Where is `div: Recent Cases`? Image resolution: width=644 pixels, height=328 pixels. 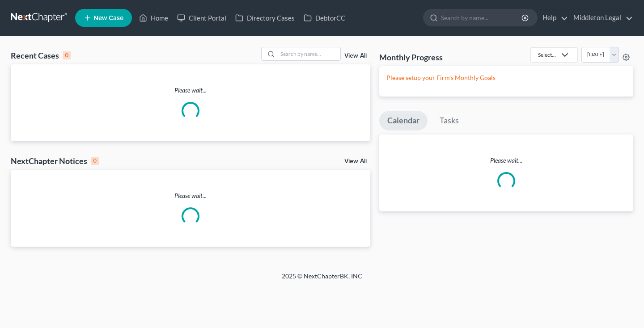
div: Recent Cases is located at coordinates (41, 55).